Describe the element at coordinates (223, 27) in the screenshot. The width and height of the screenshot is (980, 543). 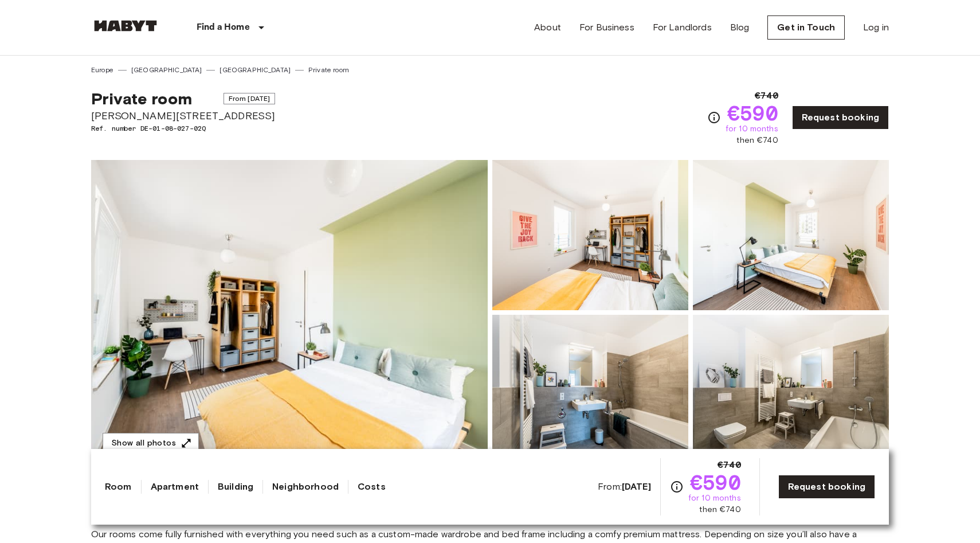
I see `p: Find a Home` at that location.